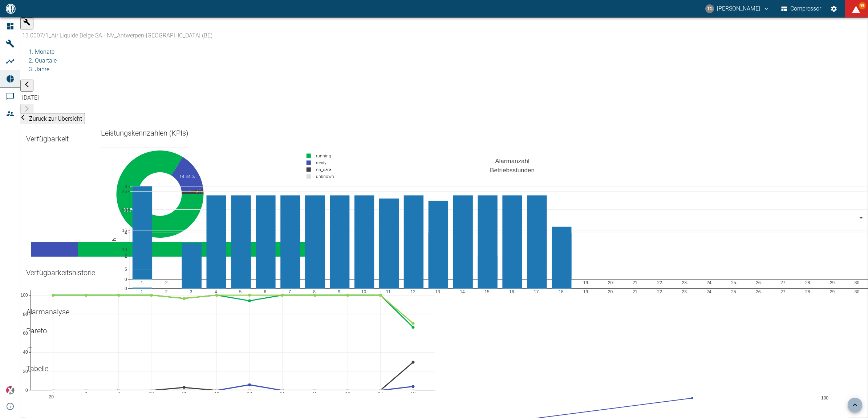 This screenshot has width=868, height=418. What do you see at coordinates (834, 9) in the screenshot?
I see `button: Einstellungen` at bounding box center [834, 9].